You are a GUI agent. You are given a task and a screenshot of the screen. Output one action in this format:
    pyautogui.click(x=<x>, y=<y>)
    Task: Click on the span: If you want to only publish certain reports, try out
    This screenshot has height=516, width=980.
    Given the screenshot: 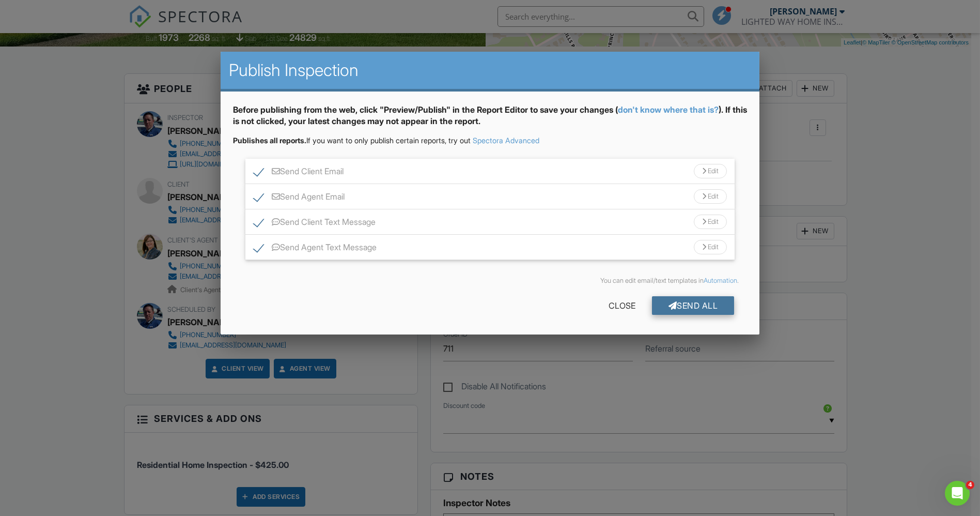 What is the action you would take?
    pyautogui.click(x=352, y=140)
    